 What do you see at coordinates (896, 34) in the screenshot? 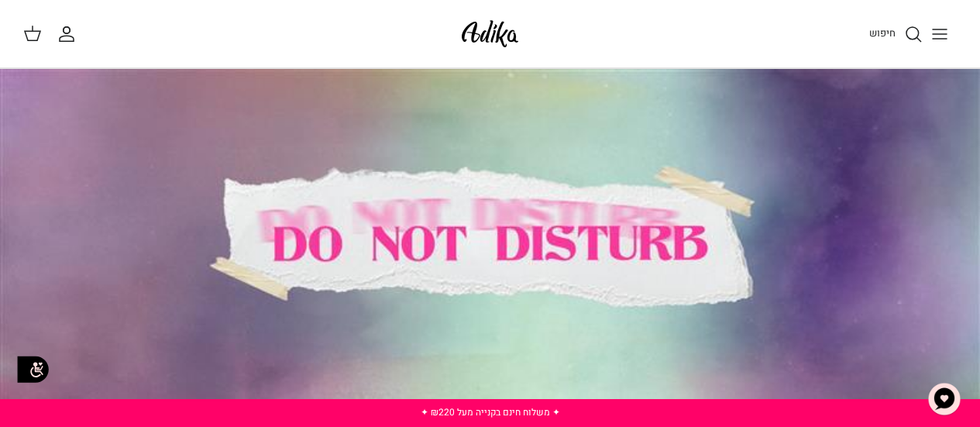
I see `a: חיפוש` at bounding box center [896, 34].